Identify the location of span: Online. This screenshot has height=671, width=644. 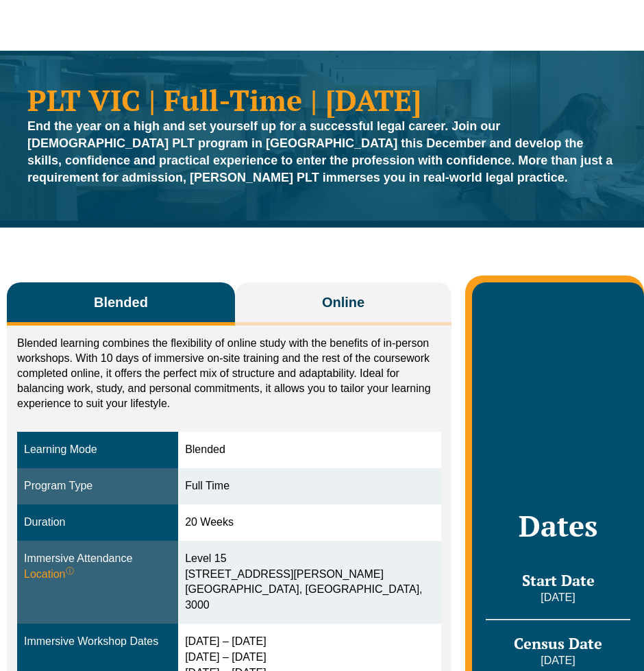
(343, 303).